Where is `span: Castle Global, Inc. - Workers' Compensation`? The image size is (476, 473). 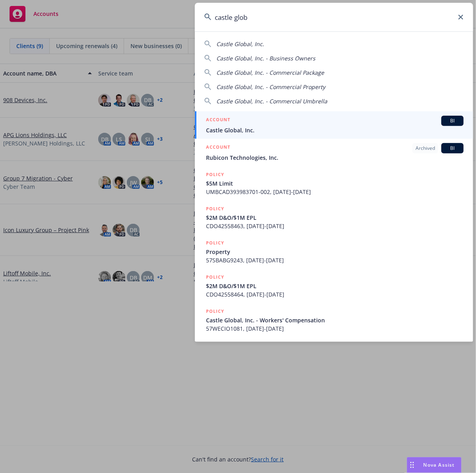
span: Castle Global, Inc. - Workers' Compensation is located at coordinates (335, 320).